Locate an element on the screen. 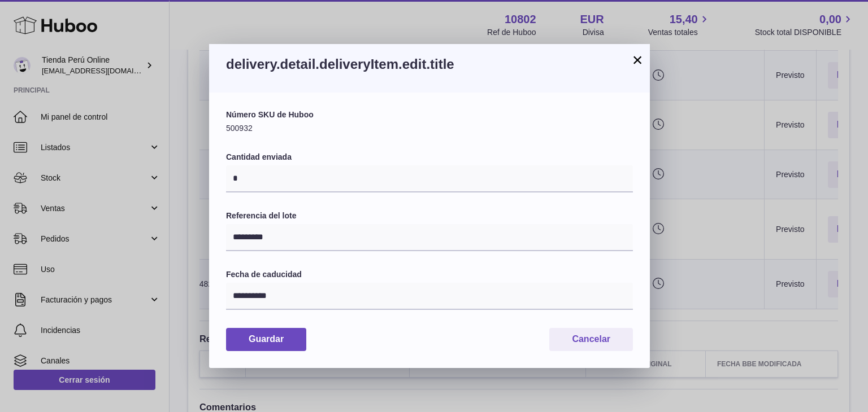  button: Cancelar is located at coordinates (591, 339).